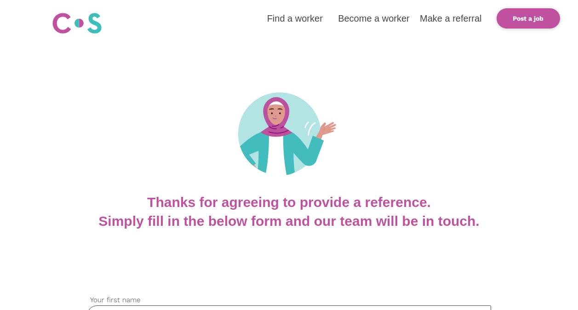 This screenshot has width=578, height=310. I want to click on a: Make a referral, so click(451, 18).